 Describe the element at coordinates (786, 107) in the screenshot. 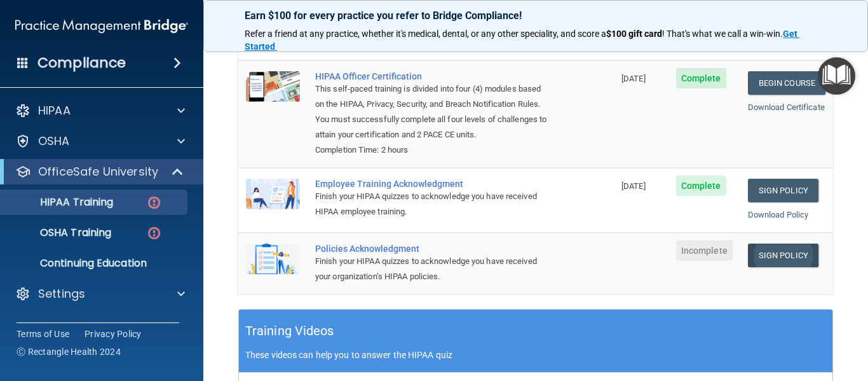

I see `a: Download Certificate` at that location.